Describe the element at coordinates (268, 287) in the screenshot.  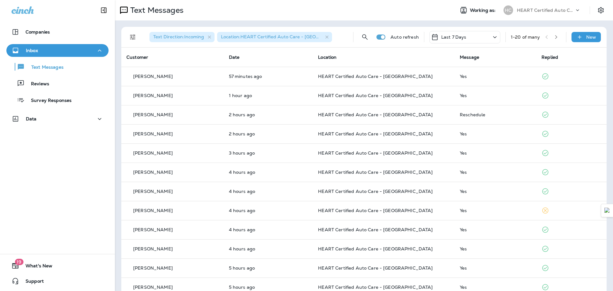
I see `p: Sep 16, 2025 09:22 AM` at that location.